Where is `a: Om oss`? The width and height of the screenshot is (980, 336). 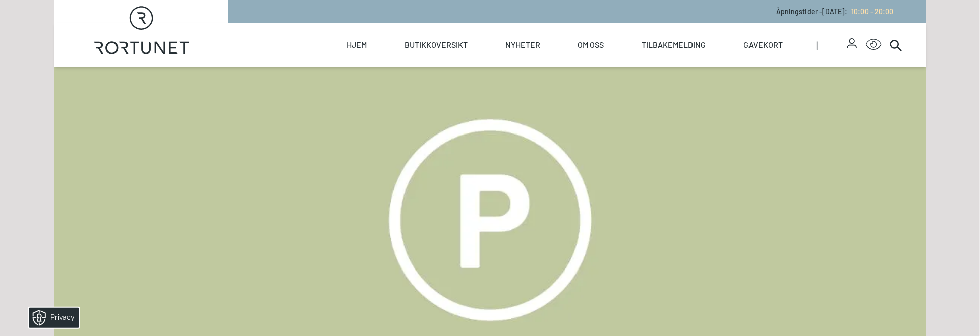
a: Om oss is located at coordinates (591, 45).